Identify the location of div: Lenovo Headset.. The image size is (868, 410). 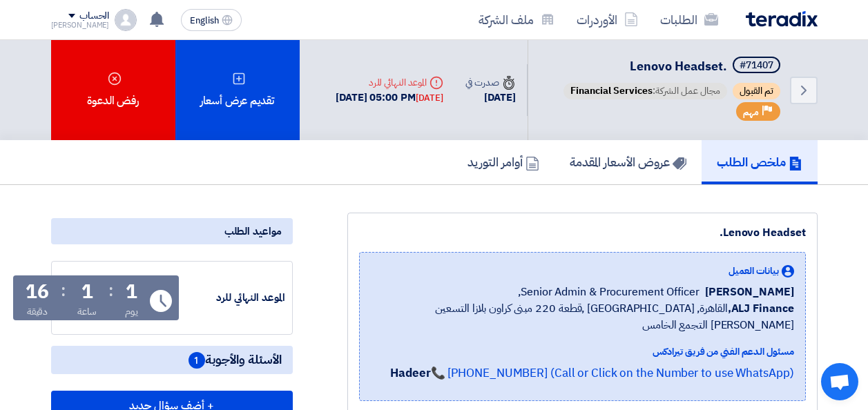
(583, 233).